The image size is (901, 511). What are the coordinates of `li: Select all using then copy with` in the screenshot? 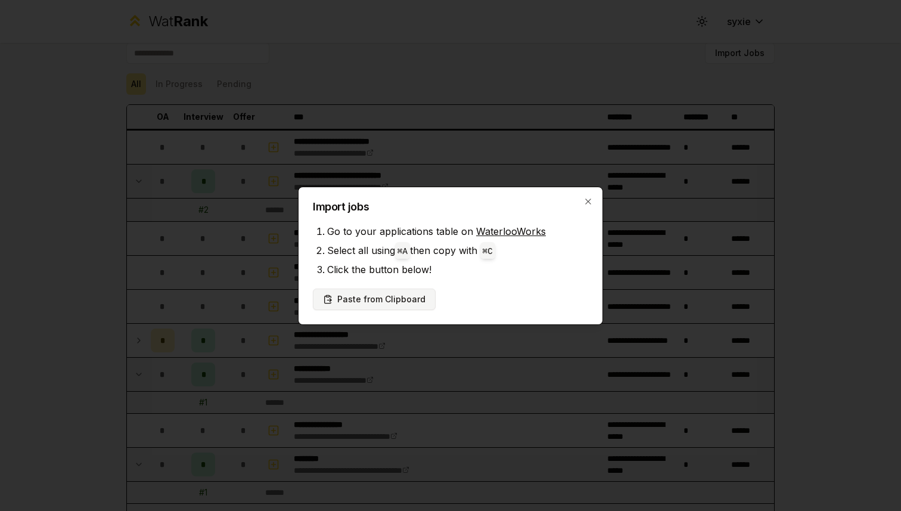 It's located at (458, 250).